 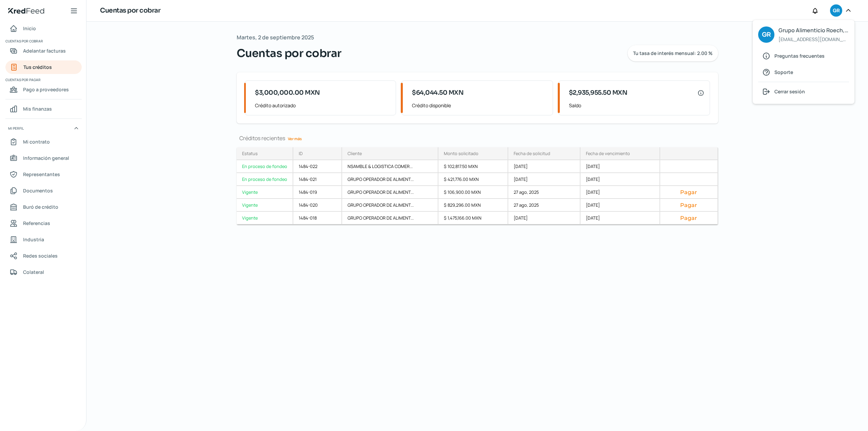 I want to click on a: Redes sociales, so click(x=44, y=256).